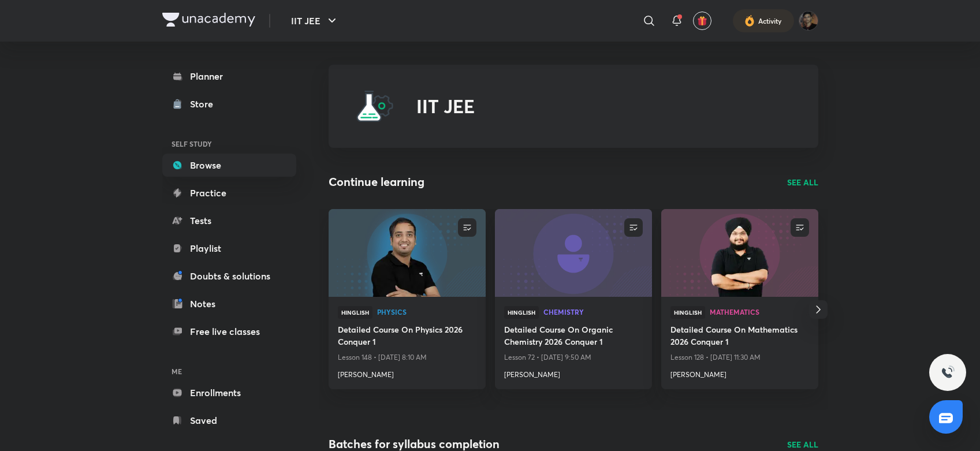 Image resolution: width=980 pixels, height=451 pixels. What do you see at coordinates (229, 331) in the screenshot?
I see `a: Free live classes` at bounding box center [229, 331].